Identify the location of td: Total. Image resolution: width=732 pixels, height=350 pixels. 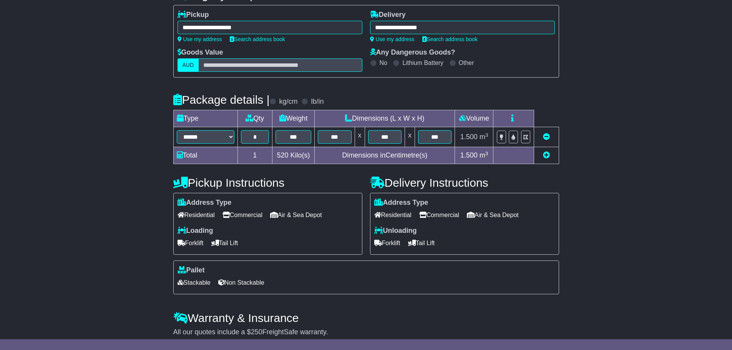
(205, 156).